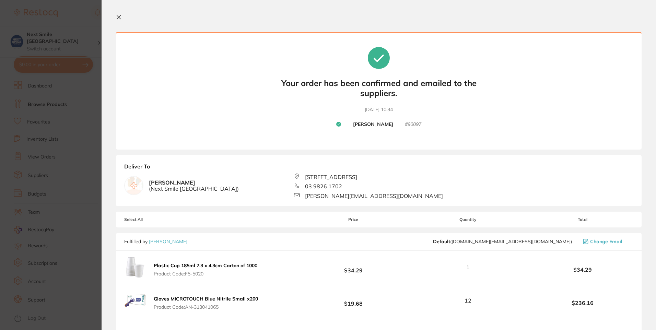  Describe the element at coordinates (134, 186) in the screenshot. I see `img: empty.jpg` at that location.